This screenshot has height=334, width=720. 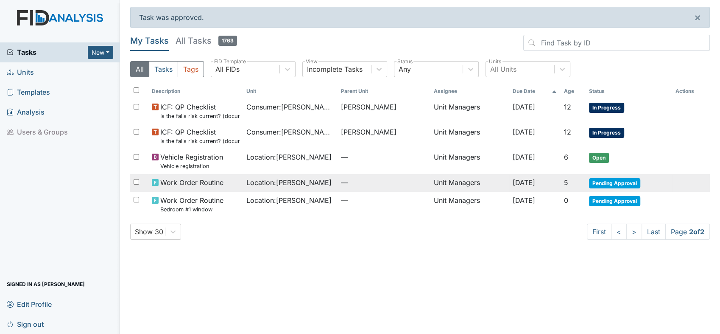 What do you see at coordinates (47, 52) in the screenshot?
I see `span: Tasks` at bounding box center [47, 52].